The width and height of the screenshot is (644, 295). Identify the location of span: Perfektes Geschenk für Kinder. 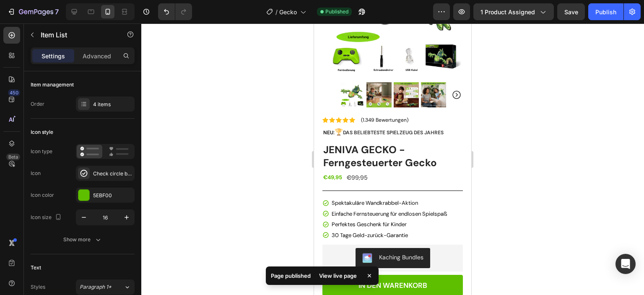
(55, 201).